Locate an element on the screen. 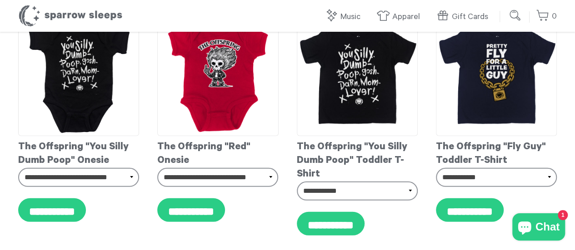  a: 0 is located at coordinates (546, 16).